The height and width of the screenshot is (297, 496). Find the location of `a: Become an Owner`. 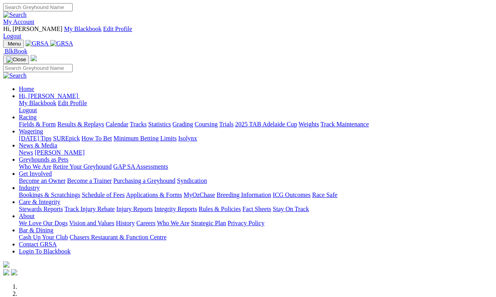

a: Become an Owner is located at coordinates (42, 180).